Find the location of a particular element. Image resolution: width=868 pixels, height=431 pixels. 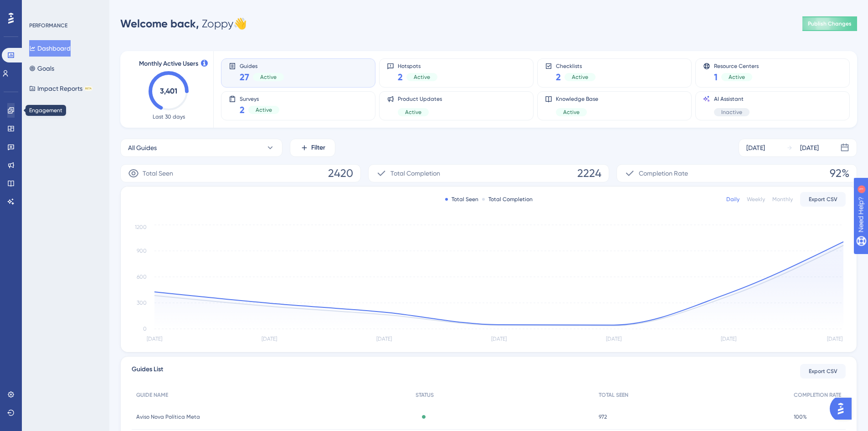

tspan: 1200 is located at coordinates (141, 227).